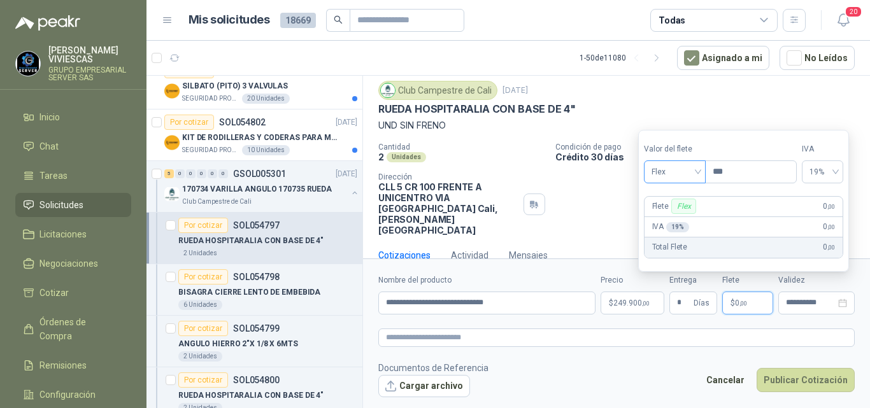 Image resolution: width=870 pixels, height=408 pixels. I want to click on a: Remisiones, so click(73, 365).